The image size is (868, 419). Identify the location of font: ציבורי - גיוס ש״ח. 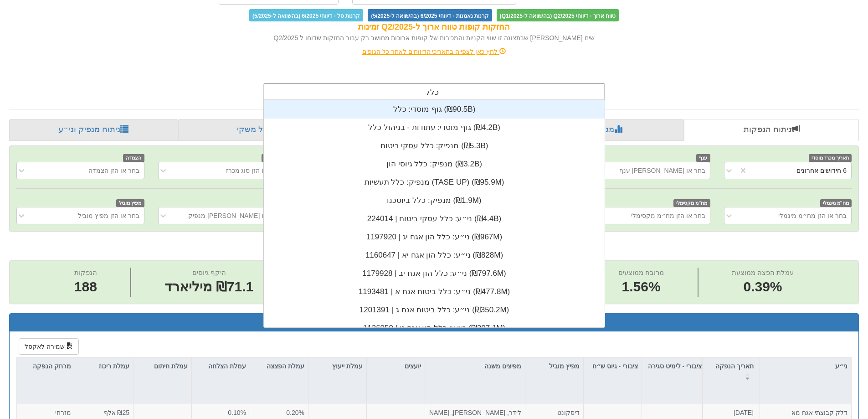
(615, 366).